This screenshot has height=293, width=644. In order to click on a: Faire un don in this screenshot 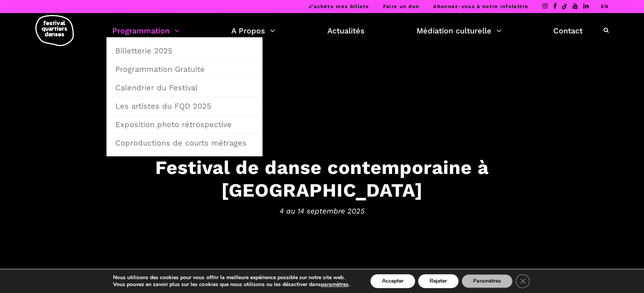, I will do `click(401, 6)`.